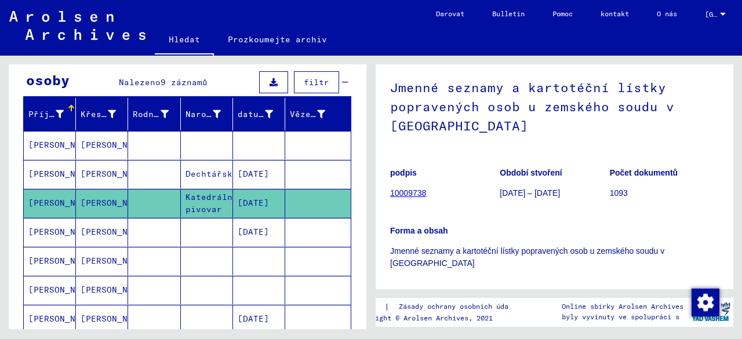 This screenshot has width=742, height=339. What do you see at coordinates (277, 39) in the screenshot?
I see `font: Prozkoumejte archiv` at bounding box center [277, 39].